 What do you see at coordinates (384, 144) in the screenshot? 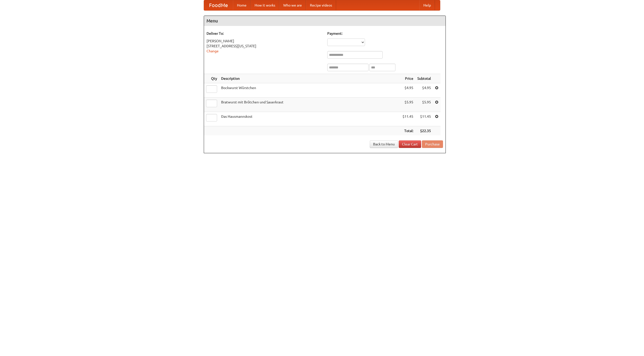
I see `a: Back to Menu` at bounding box center [384, 144].